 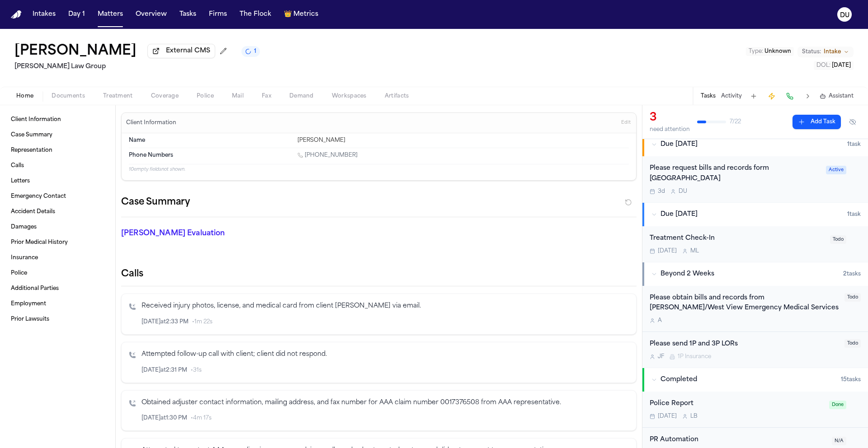 What do you see at coordinates (661, 191) in the screenshot?
I see `span: 3d` at bounding box center [661, 191].